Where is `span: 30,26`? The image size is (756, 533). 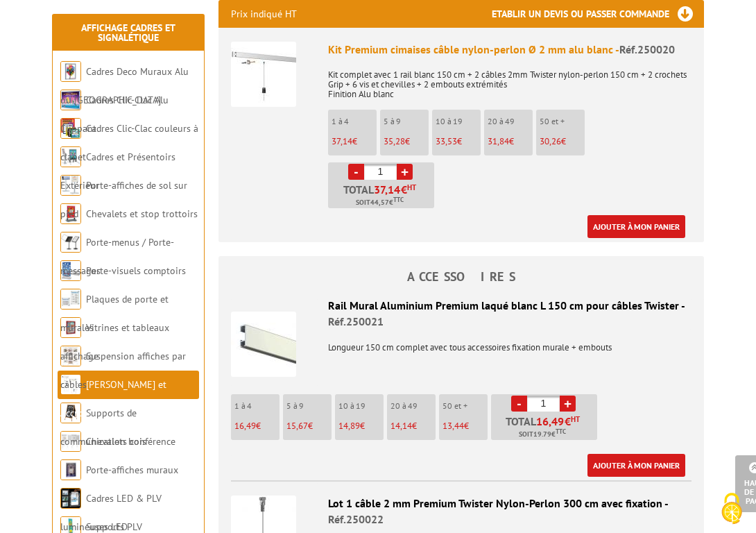 span: 30,26 is located at coordinates (550, 141).